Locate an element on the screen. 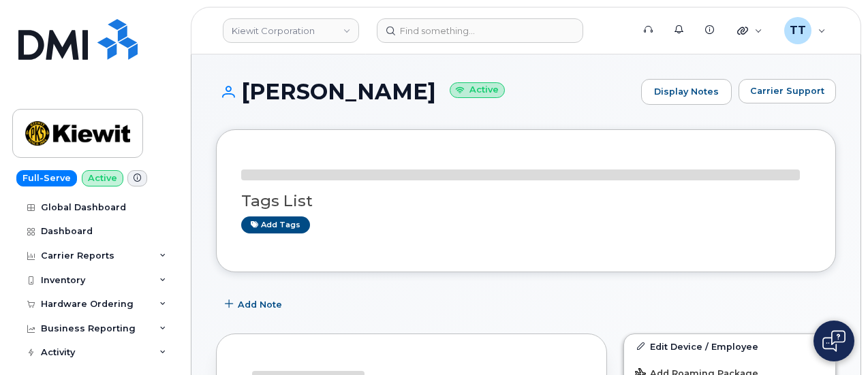 This screenshot has height=375, width=868. button: Add Note is located at coordinates (255, 305).